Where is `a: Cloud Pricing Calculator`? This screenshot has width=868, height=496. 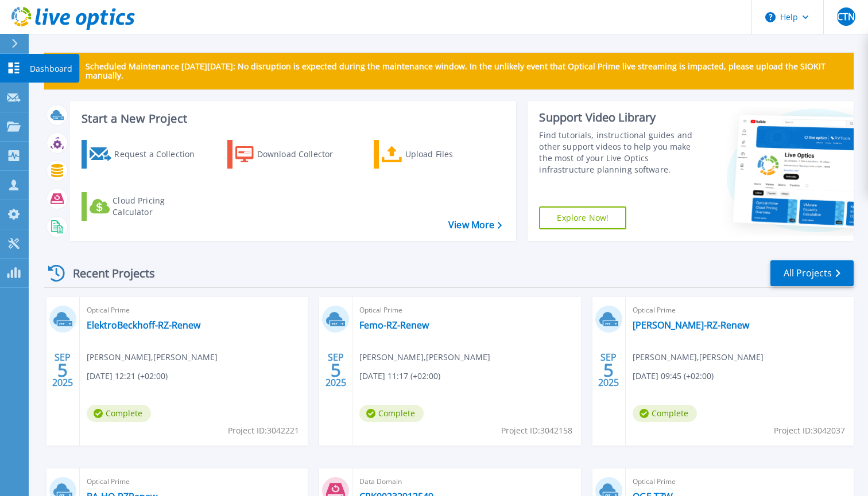 a: Cloud Pricing Calculator is located at coordinates (145, 207).